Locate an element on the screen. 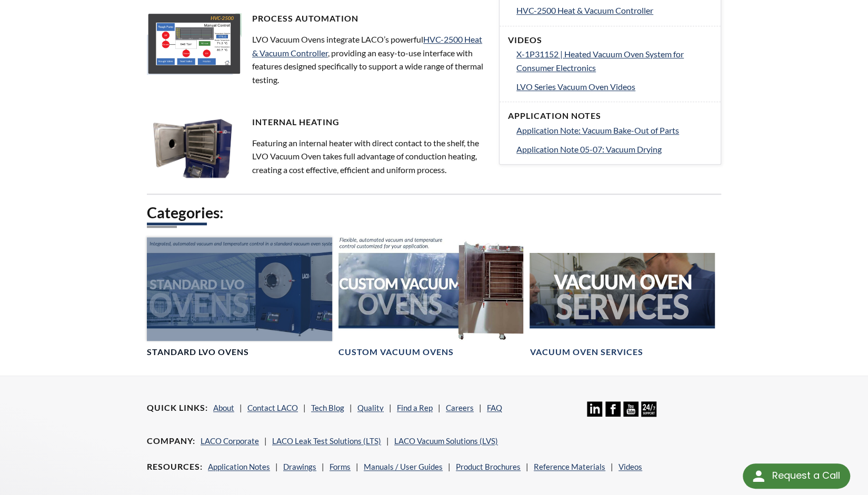  a: Application Note: Vacuum Bake-Out of Parts is located at coordinates (614, 131).